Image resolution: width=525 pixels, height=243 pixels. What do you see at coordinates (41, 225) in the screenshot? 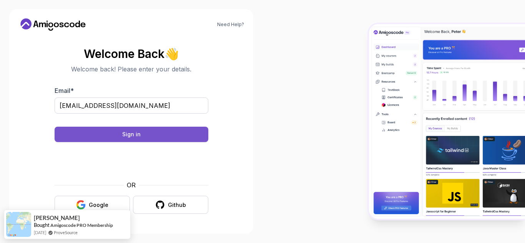
I see `span: Bought` at bounding box center [41, 225].